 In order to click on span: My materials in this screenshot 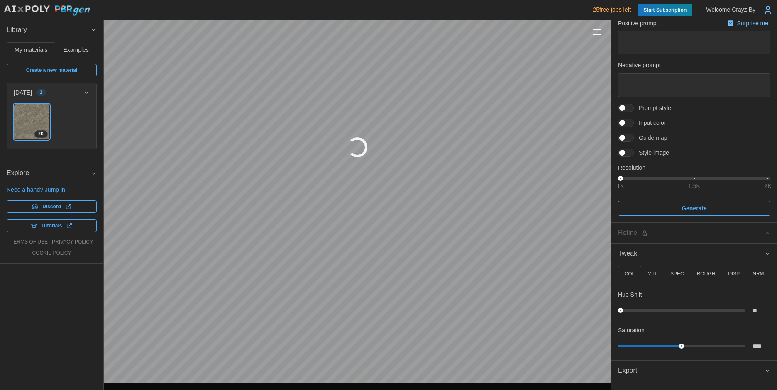, I will do `click(31, 50)`.